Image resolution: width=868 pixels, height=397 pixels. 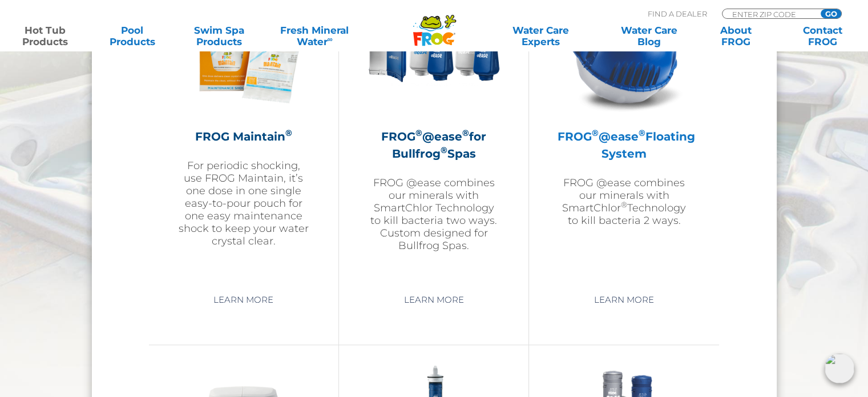 What do you see at coordinates (540, 36) in the screenshot?
I see `a: Water CareExperts` at bounding box center [540, 36].